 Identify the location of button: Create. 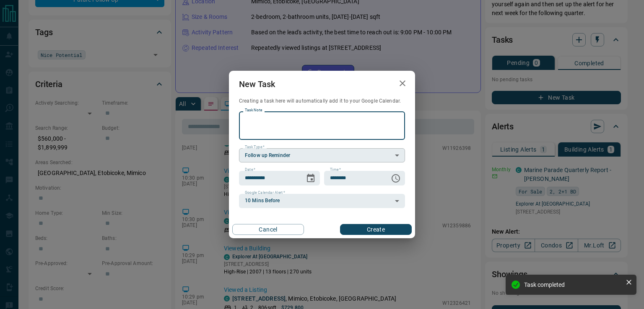
(376, 230).